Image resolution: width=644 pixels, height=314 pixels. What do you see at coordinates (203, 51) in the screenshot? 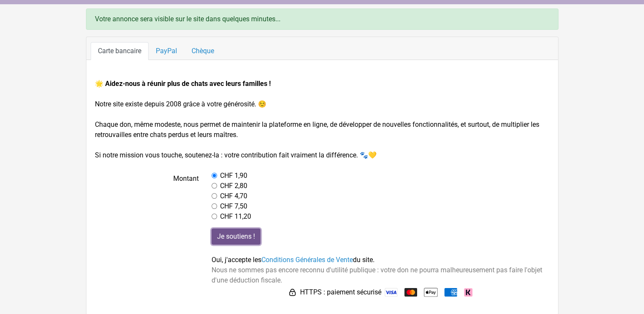
I see `a: Chèque` at bounding box center [203, 51].